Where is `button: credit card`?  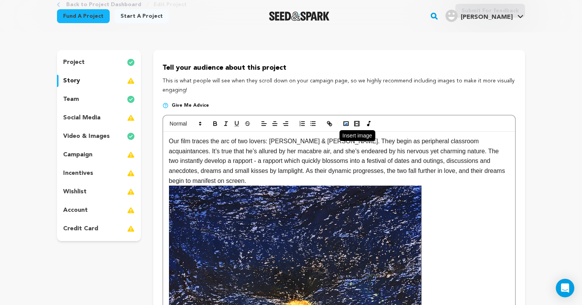 button: credit card is located at coordinates (99, 229).